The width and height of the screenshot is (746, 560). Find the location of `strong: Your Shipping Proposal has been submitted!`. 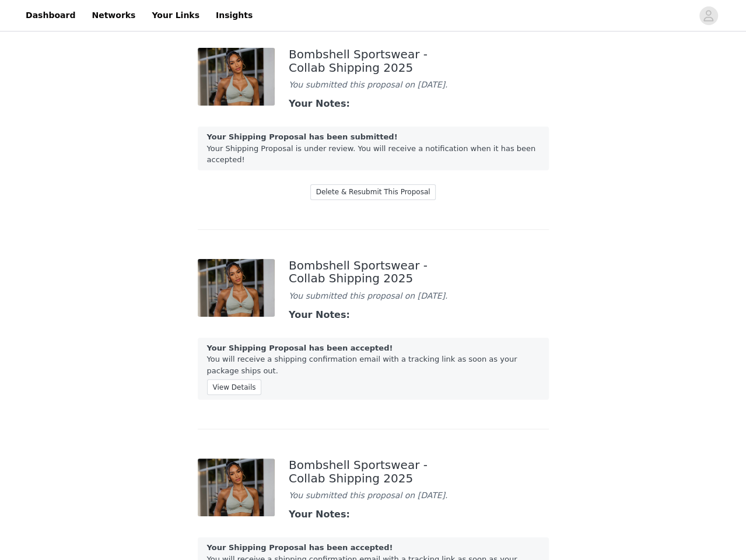

strong: Your Shipping Proposal has been submitted! is located at coordinates (302, 136).